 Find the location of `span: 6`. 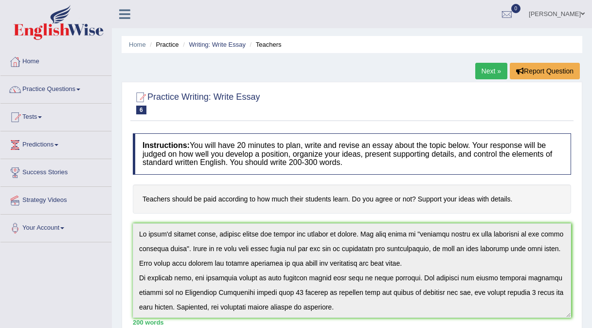

span: 6 is located at coordinates (141, 110).